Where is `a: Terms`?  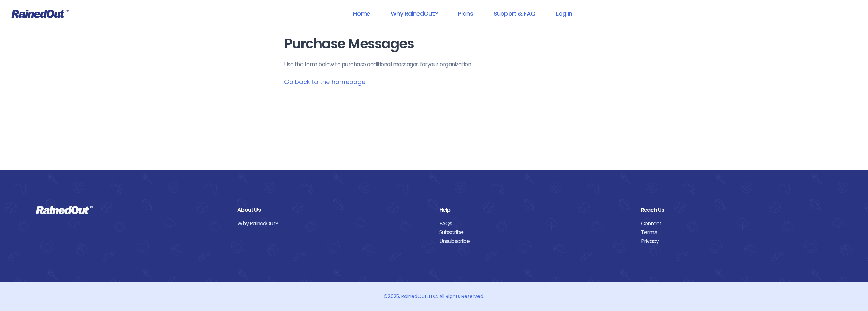 a: Terms is located at coordinates (737, 232).